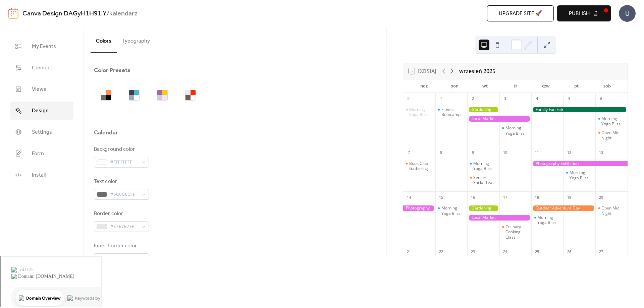  Describe the element at coordinates (441, 197) in the screenshot. I see `div: 15` at that location.